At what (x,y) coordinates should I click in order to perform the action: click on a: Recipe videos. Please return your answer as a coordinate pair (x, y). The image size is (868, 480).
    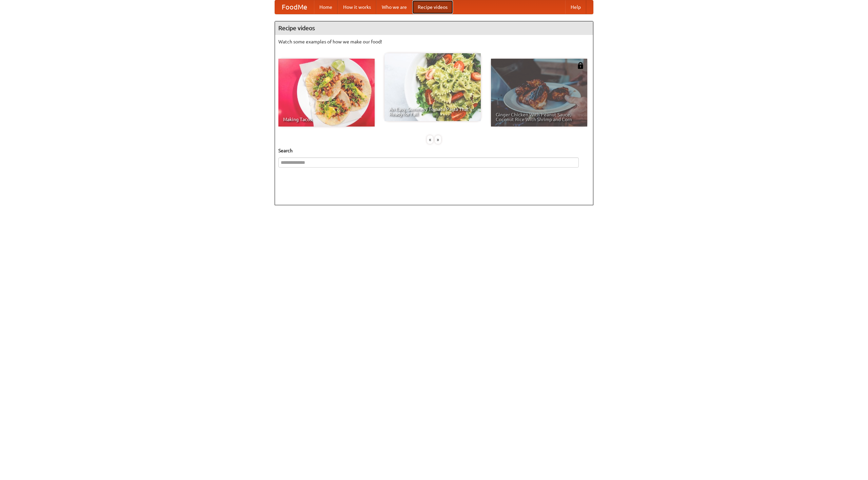
    Looking at the image, I should click on (433, 7).